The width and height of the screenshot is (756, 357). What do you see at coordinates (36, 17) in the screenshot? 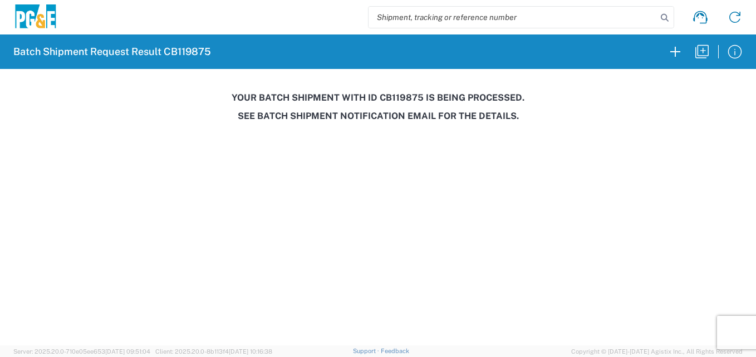
I see `img: pge` at bounding box center [36, 17].